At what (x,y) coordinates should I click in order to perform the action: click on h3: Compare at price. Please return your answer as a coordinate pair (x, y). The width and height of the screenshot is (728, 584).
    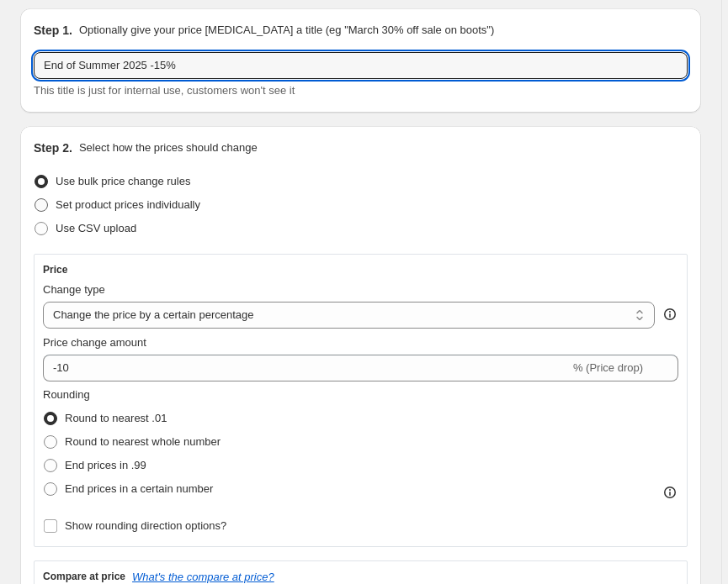
    Looking at the image, I should click on (84, 577).